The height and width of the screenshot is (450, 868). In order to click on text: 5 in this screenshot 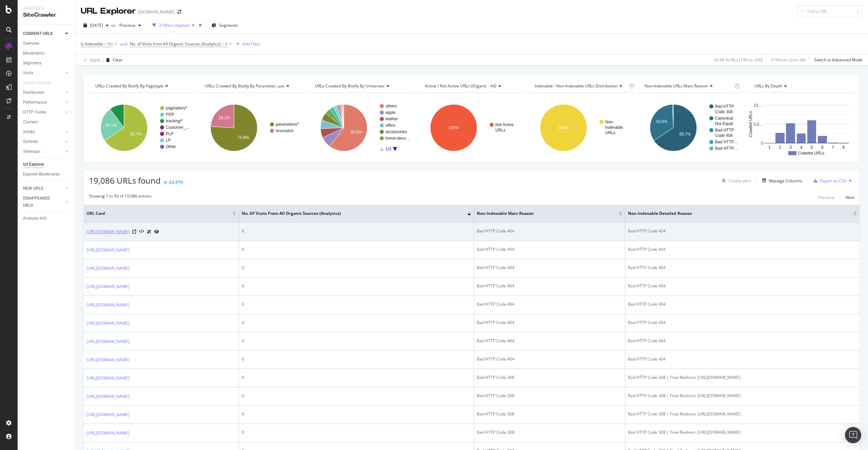, I will do `click(812, 147)`.